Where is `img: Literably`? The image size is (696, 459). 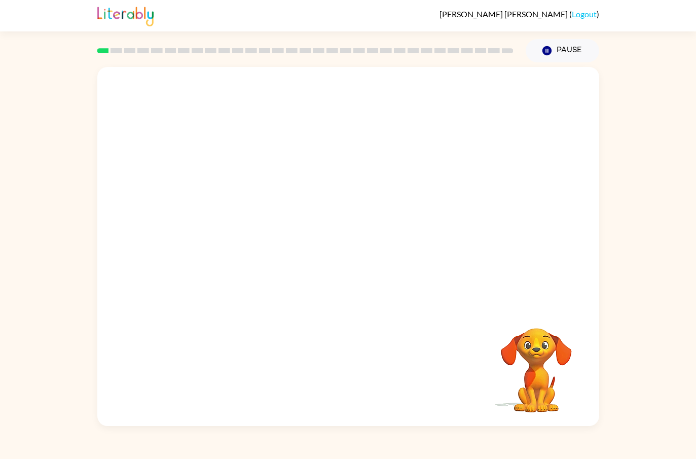 img: Literably is located at coordinates (125, 15).